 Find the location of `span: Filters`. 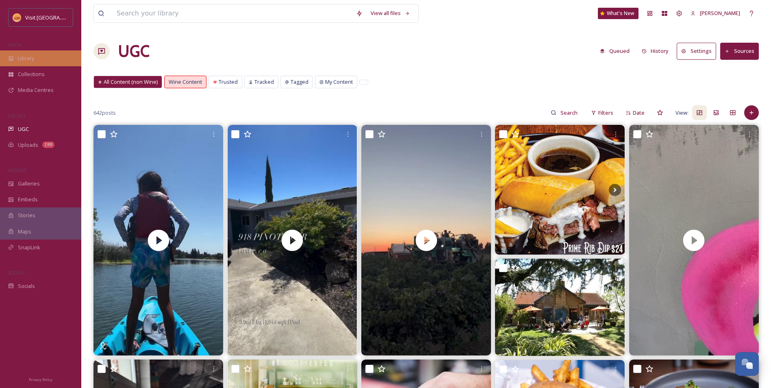

span: Filters is located at coordinates (605, 113).